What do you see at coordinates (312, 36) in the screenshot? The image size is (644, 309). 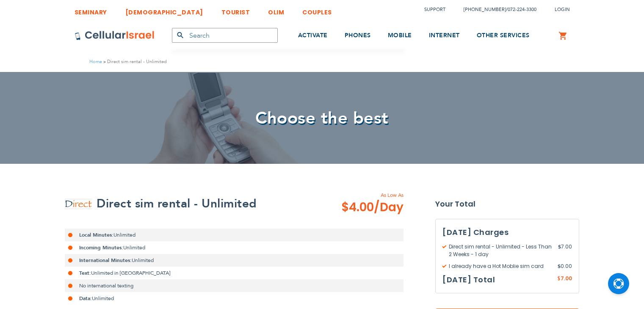 I see `span: ACTIVATE` at bounding box center [312, 36].